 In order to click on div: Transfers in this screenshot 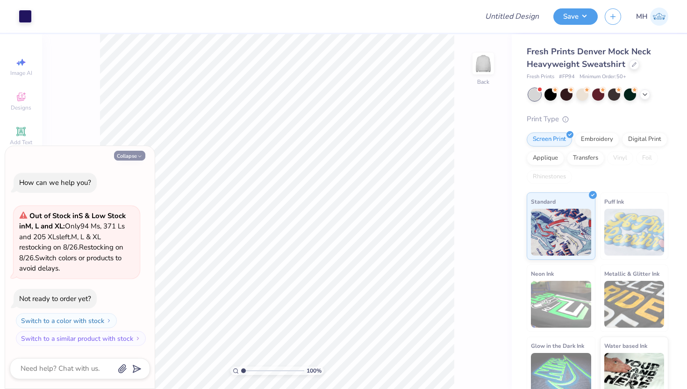, I will do `click(586, 158)`.